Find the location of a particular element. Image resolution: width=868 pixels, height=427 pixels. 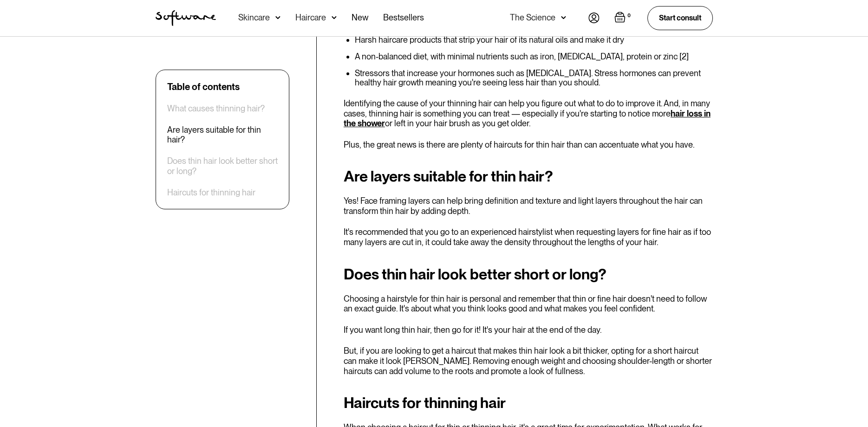

h2: Are layers suitable for thin hair? is located at coordinates (528, 177).